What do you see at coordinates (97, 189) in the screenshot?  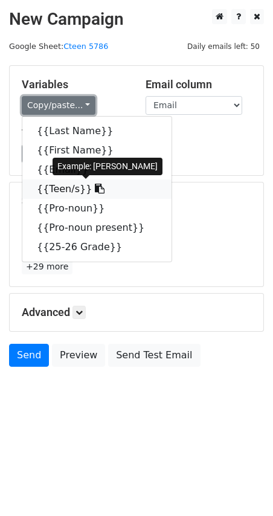 I see `a: {{Teen/s}}` at bounding box center [97, 189].